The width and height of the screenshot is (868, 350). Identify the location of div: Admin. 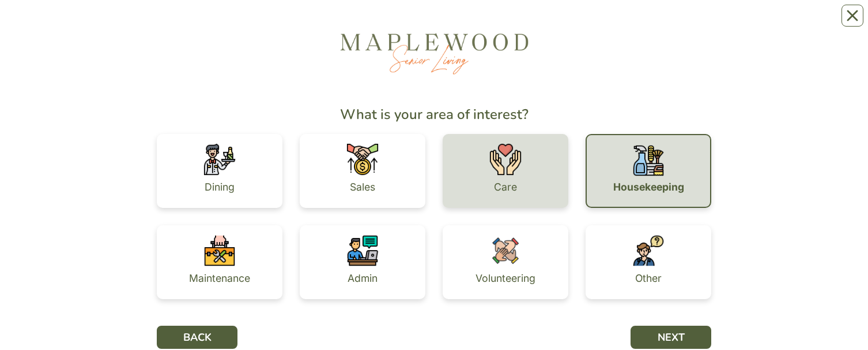
(362, 278).